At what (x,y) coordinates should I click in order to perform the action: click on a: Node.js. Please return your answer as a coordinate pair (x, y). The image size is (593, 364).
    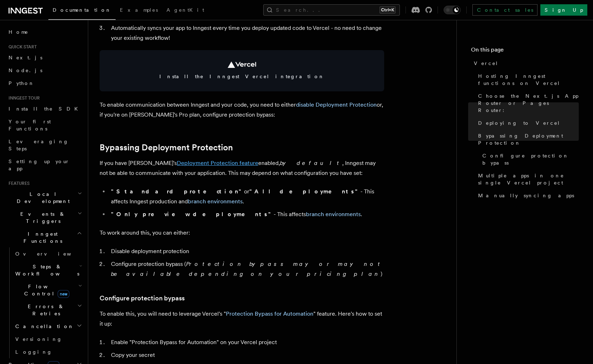
    Looking at the image, I should click on (44, 71).